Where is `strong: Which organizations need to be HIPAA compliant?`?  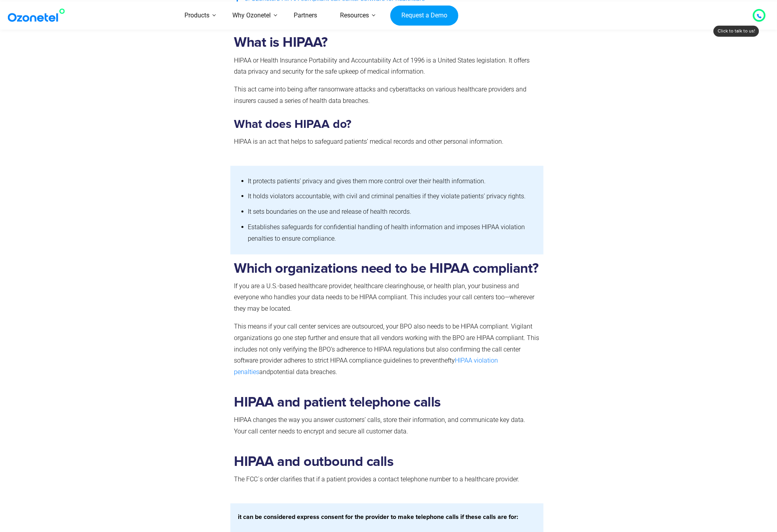
strong: Which organizations need to be HIPAA compliant? is located at coordinates (387, 268).